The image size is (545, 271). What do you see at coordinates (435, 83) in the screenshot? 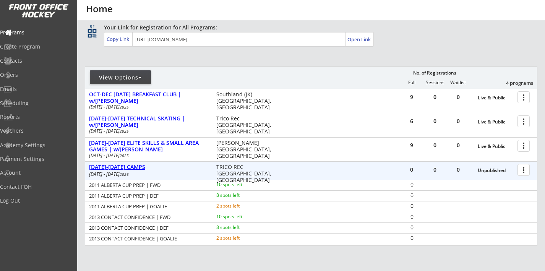
I see `div: Sessions` at bounding box center [435, 83].